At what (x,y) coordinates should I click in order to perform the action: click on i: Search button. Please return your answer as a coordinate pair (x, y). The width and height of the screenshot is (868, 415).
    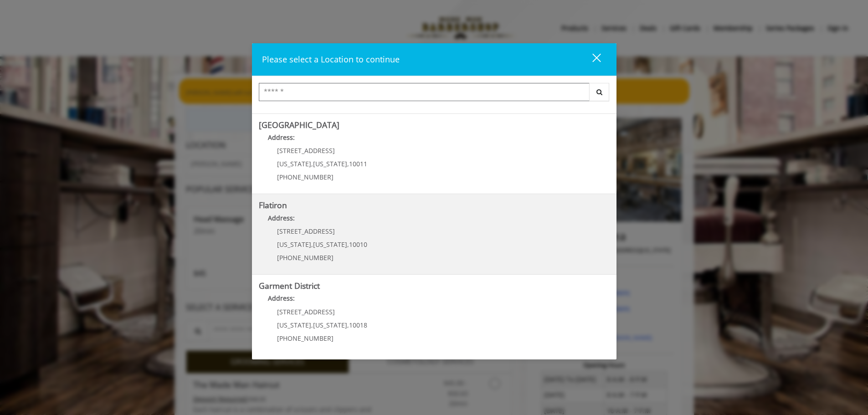
    Looking at the image, I should click on (599, 92).